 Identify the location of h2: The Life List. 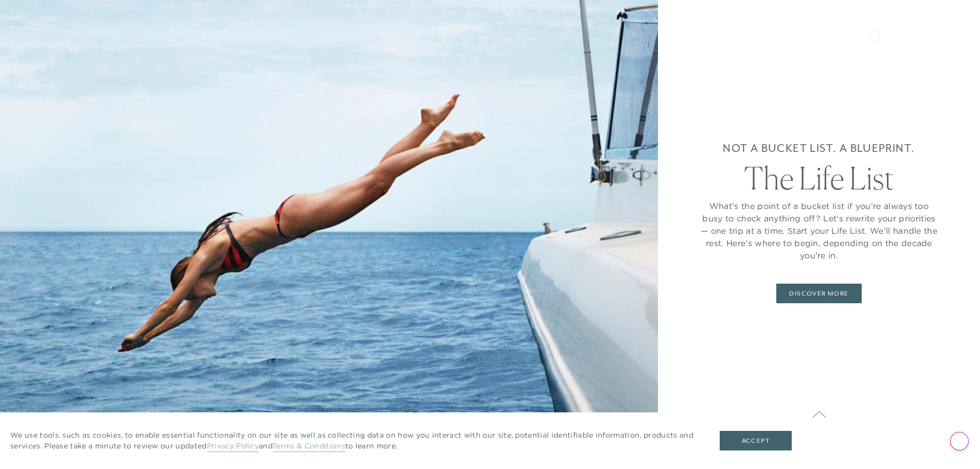
(819, 178).